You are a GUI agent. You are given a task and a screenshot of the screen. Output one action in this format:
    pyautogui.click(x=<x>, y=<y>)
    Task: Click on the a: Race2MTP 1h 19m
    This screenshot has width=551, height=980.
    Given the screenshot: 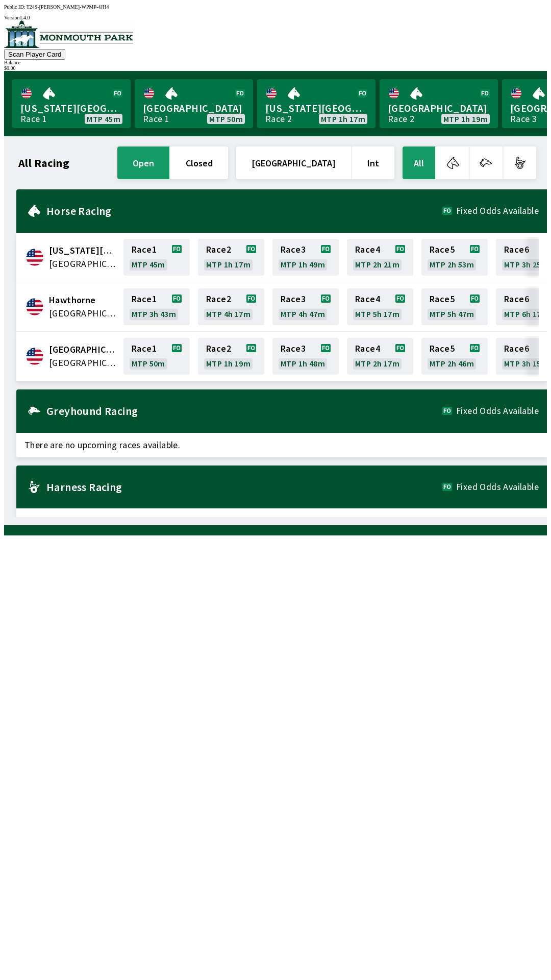 What is the action you would take?
    pyautogui.click(x=231, y=356)
    